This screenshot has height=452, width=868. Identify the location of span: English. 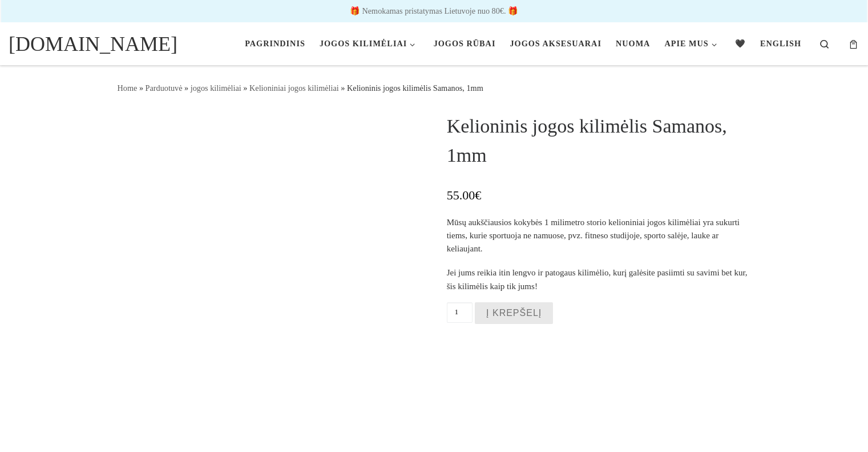
(781, 42).